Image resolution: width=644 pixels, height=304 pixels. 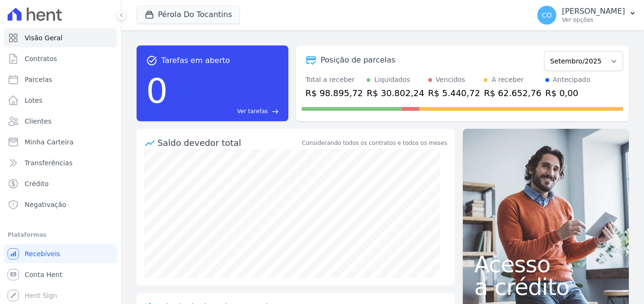 What do you see at coordinates (60, 100) in the screenshot?
I see `a: Lotes` at bounding box center [60, 100].